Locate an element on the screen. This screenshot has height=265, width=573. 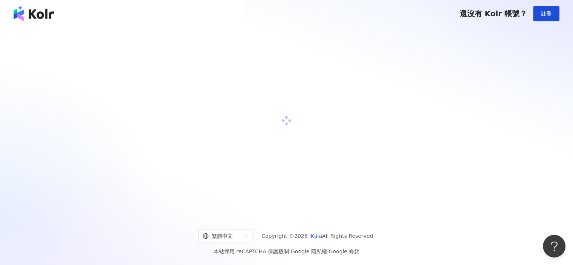
a: Google 條款 is located at coordinates (344, 251).